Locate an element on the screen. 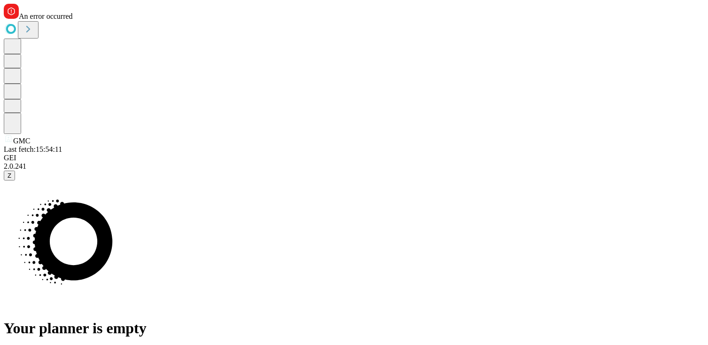 The height and width of the screenshot is (345, 708). span: Z is located at coordinates (9, 175).